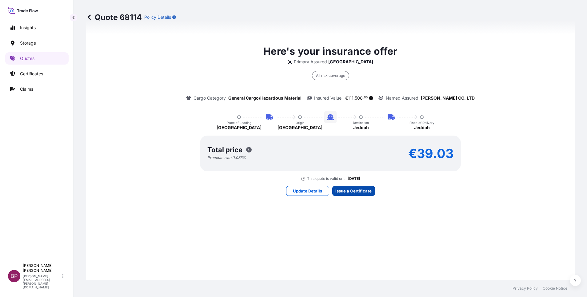 The height and width of the screenshot is (297, 587). I want to click on p: This quote is valid until, so click(327, 179).